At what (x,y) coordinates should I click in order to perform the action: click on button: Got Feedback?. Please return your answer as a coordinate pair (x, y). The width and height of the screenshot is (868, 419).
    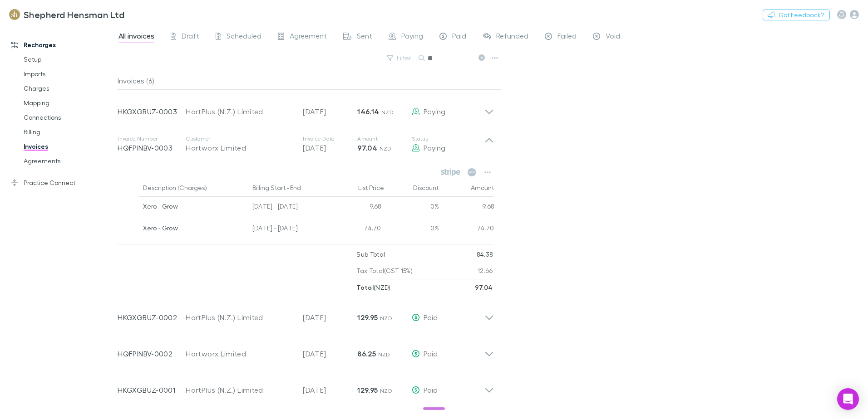
    Looking at the image, I should click on (797, 15).